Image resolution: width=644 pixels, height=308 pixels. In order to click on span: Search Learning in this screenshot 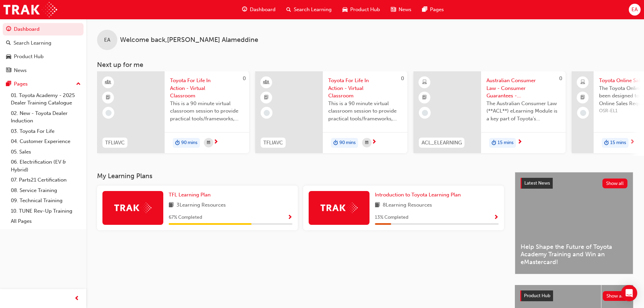, I will do `click(313, 9)`.